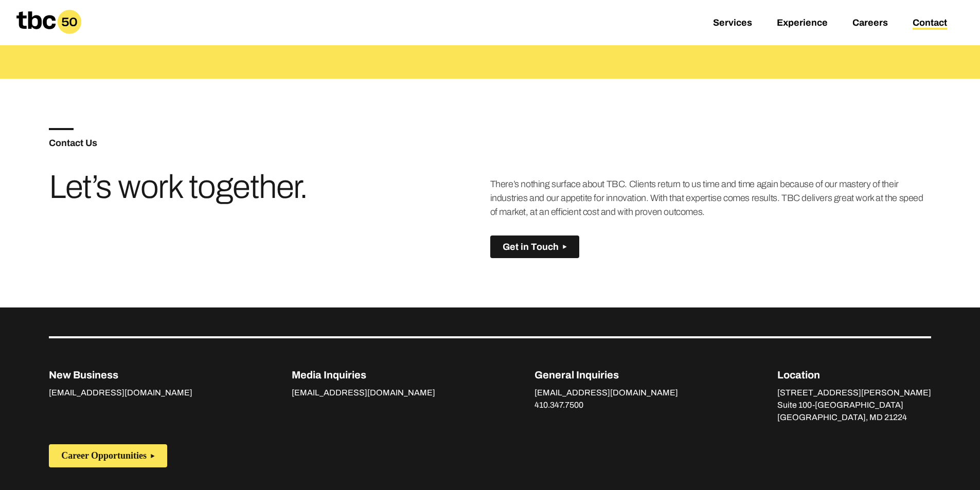  I want to click on button: Get in Touch, so click(535, 247).